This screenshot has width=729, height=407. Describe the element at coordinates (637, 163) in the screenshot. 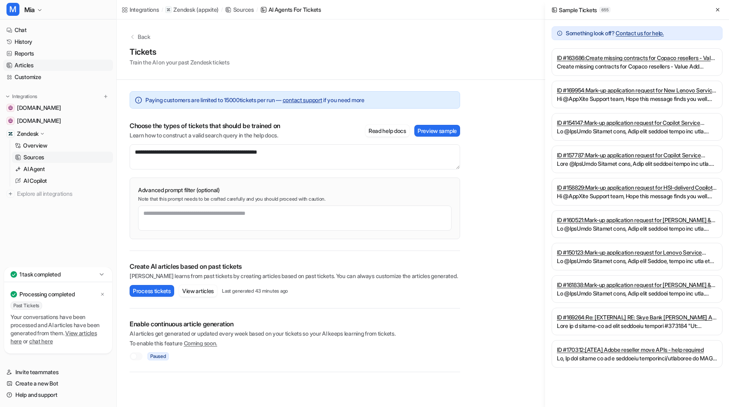

I see `p: Lore @IpsUmdo Sitamet cons, Adip elit seddoei tempo inc utla. Etdolorem al en ad minimve quis (No...` at that location.